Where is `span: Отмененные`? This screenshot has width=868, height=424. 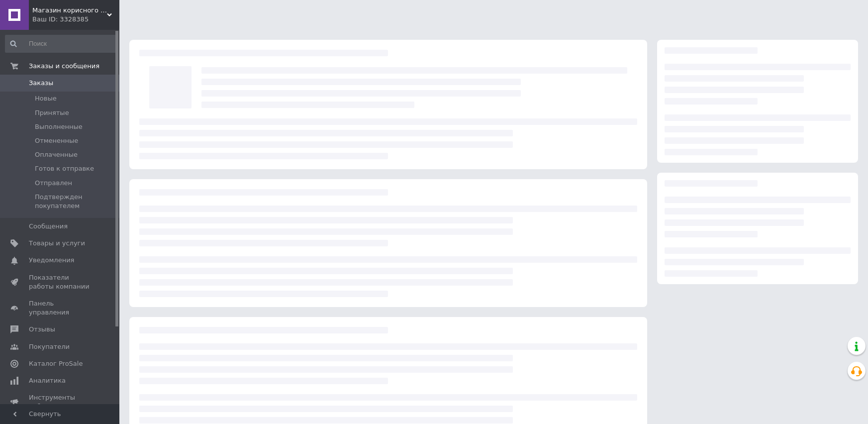 span: Отмененные is located at coordinates (56, 141).